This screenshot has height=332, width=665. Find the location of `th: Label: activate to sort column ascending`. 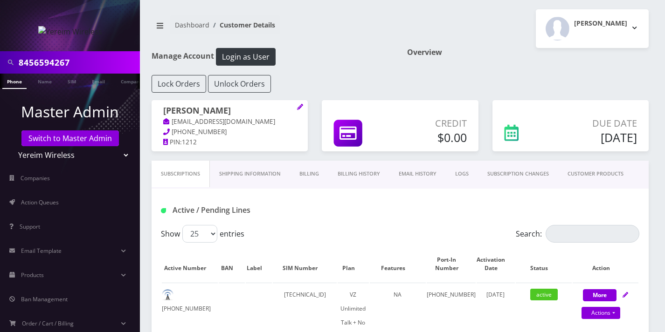

th: Label: activate to sort column ascending is located at coordinates (259, 264).